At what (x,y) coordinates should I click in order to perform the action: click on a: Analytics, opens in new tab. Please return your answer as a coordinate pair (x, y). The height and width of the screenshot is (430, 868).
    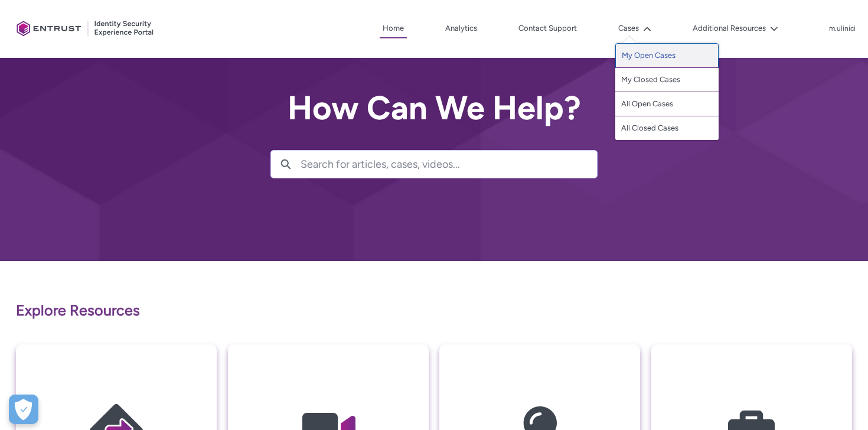
    Looking at the image, I should click on (461, 29).